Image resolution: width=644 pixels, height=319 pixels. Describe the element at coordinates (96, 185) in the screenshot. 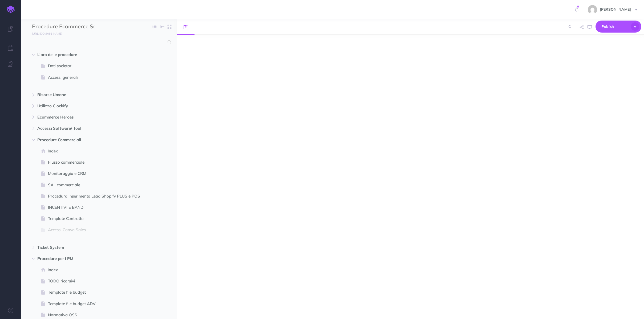

I see `span: SAL commerciale` at that location.